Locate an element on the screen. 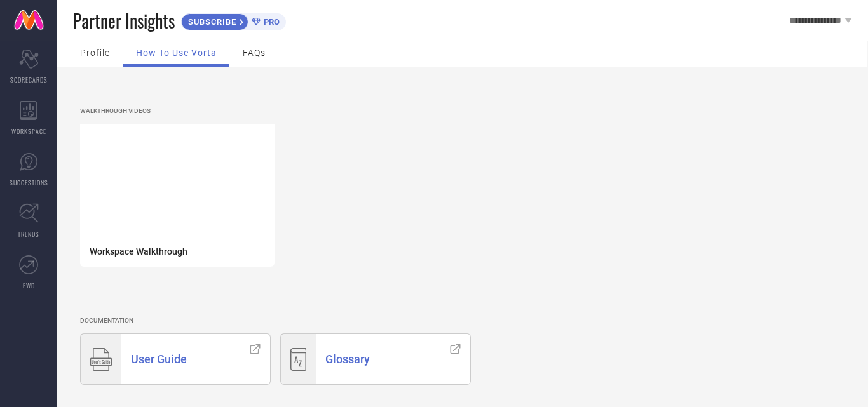  span: Profile is located at coordinates (94, 53).